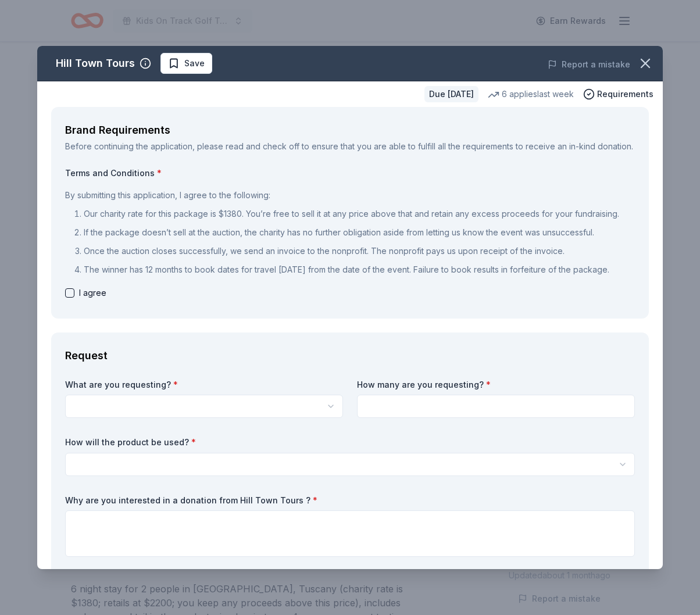 The height and width of the screenshot is (615, 700). I want to click on span: I agree, so click(93, 292).